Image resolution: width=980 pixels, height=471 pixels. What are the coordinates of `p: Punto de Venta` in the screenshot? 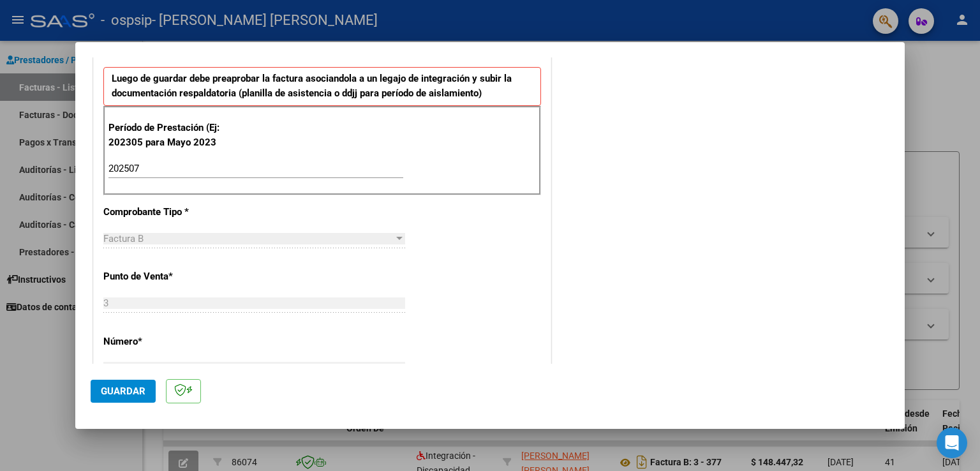 It's located at (169, 276).